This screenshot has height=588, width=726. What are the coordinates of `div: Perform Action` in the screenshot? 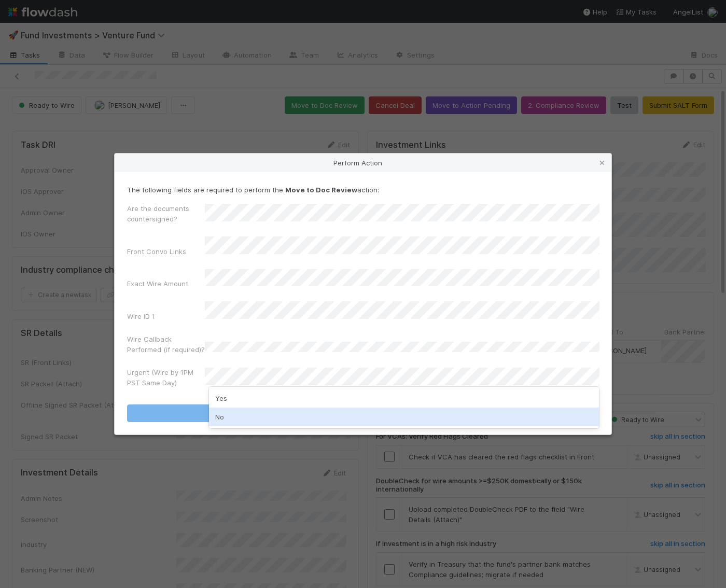 It's located at (363, 163).